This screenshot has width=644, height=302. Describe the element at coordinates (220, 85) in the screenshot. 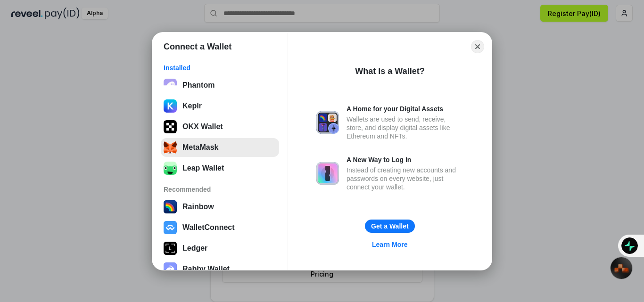

I see `button: Phantom` at that location.